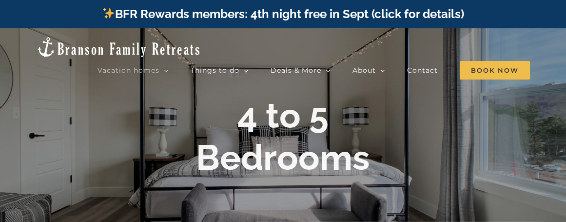 The width and height of the screenshot is (566, 222). Describe the element at coordinates (128, 70) in the screenshot. I see `span: Vacation homes` at that location.